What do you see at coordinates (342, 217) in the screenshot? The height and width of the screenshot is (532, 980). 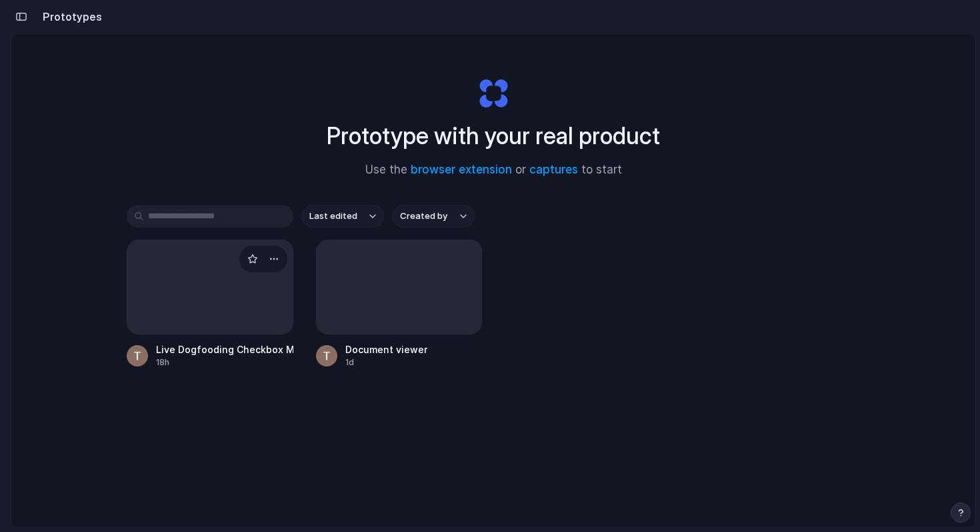 I see `button: Last edited` at bounding box center [342, 217].